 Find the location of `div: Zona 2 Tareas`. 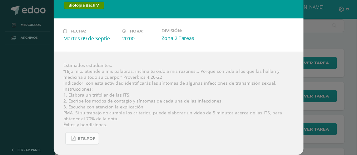

div: Zona 2 Tareas is located at coordinates (188, 38).